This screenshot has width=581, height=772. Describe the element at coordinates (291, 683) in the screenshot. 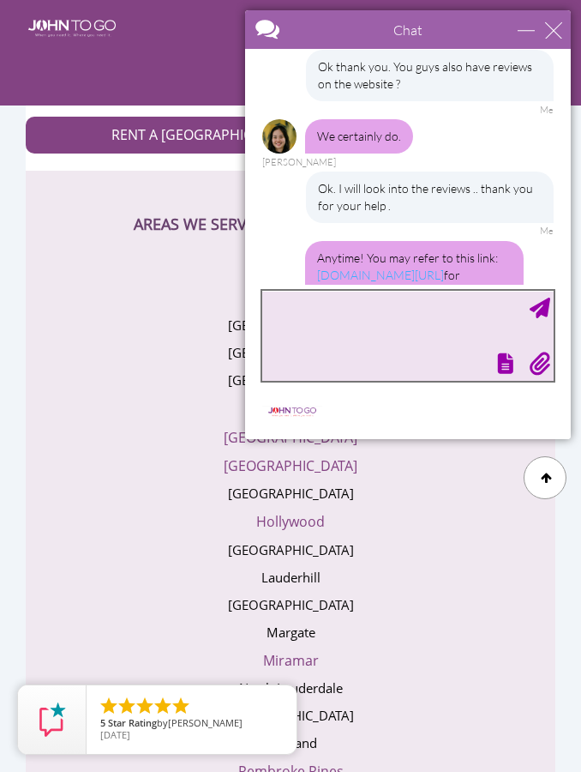

I see `li: North Lauderdale` at that location.